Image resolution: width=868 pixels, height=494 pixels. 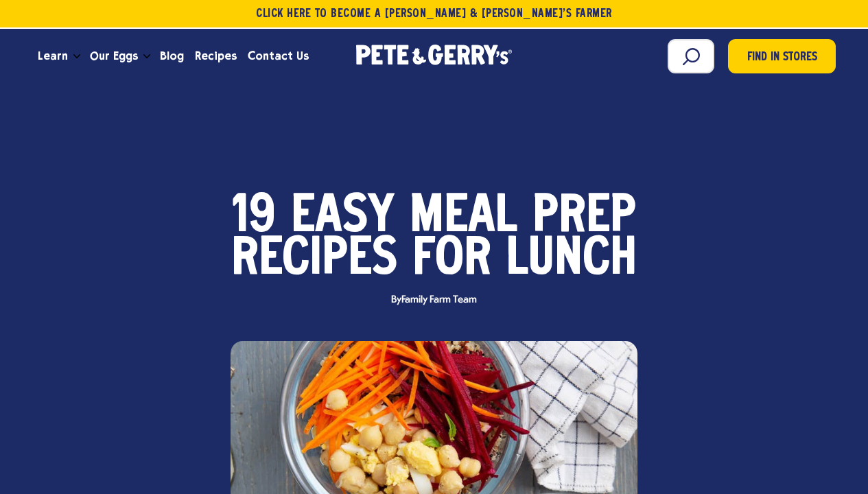 What do you see at coordinates (343, 218) in the screenshot?
I see `span: Easy` at bounding box center [343, 218].